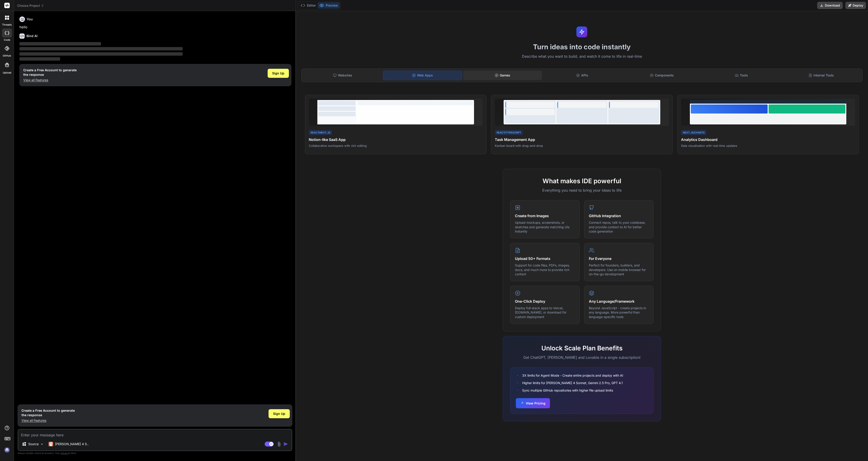 The width and height of the screenshot is (868, 461). What do you see at coordinates (279, 444) in the screenshot?
I see `img: attachment` at bounding box center [279, 444].